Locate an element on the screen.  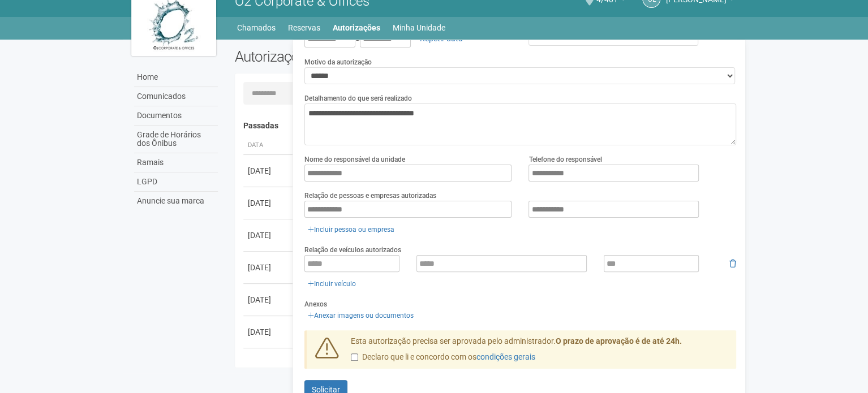
label: Relação de pessoas e empresas autorizadas is located at coordinates (370, 195).